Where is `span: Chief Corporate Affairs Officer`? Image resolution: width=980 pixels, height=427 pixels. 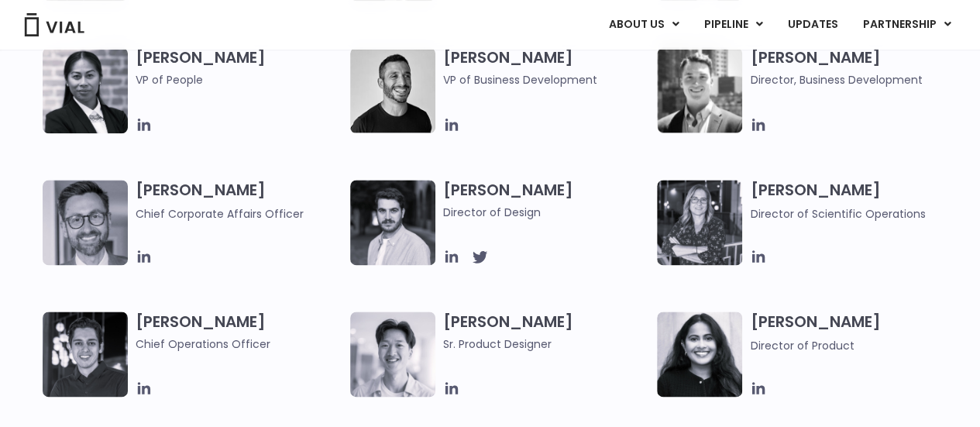
span: Chief Corporate Affairs Officer is located at coordinates (219, 214).